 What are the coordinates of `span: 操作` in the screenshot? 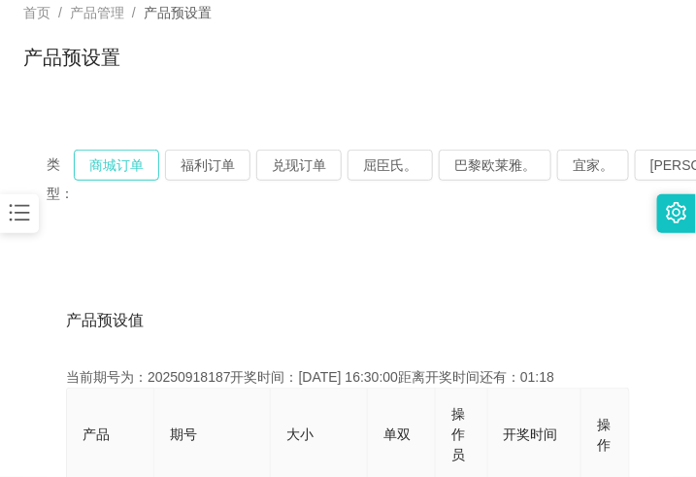 It's located at (604, 434).